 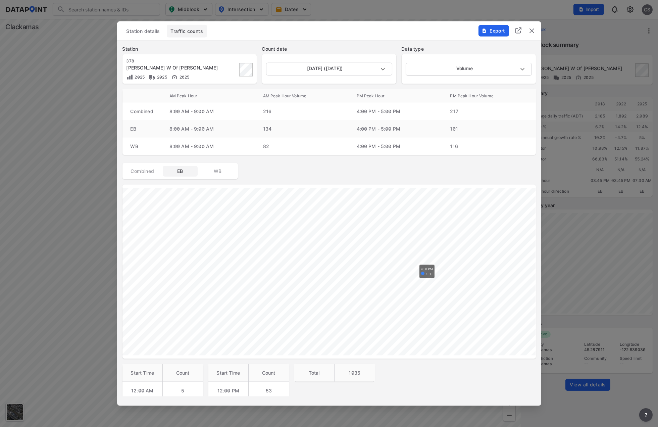 What do you see at coordinates (355, 373) in the screenshot?
I see `th: 1035` at bounding box center [355, 373].